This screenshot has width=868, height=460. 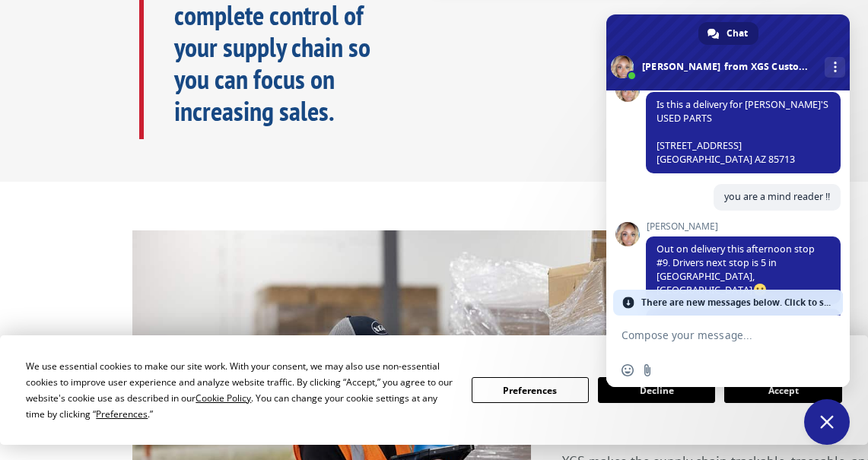 What do you see at coordinates (827, 422) in the screenshot?
I see `div: Close chat` at bounding box center [827, 422].